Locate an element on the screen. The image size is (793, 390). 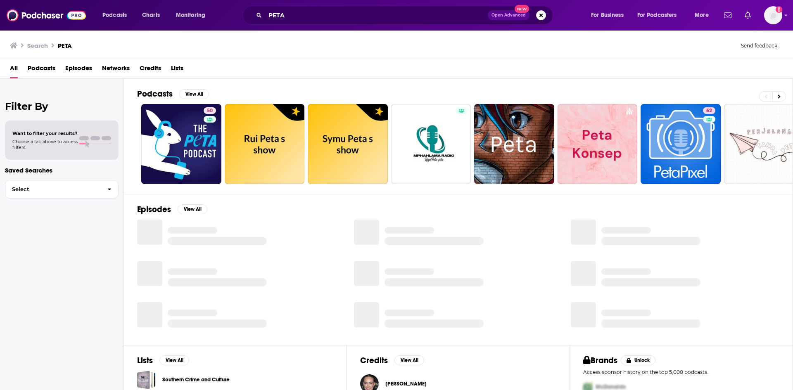
h2: Filter By is located at coordinates (62, 106).